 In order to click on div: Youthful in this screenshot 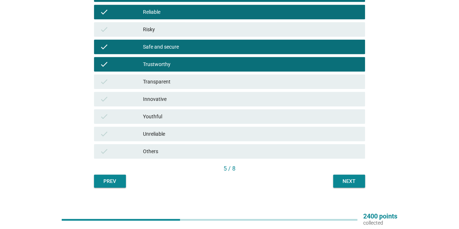, I will do `click(251, 116)`.